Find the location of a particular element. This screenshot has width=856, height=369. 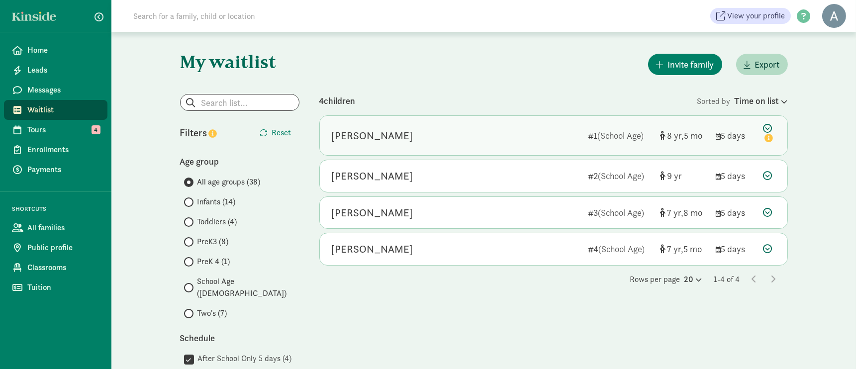

span: Home is located at coordinates (63, 50).